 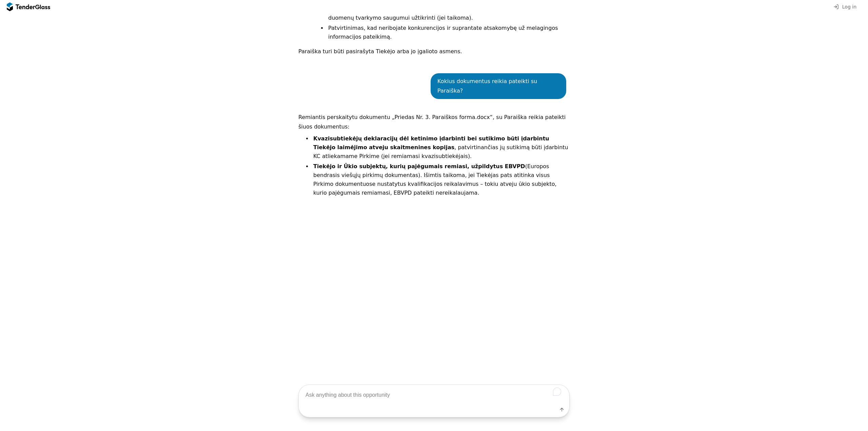 I want to click on textarea: To enrich screen reader interactions, please activate Accessibility in Grammarly extension settings, so click(x=434, y=395).